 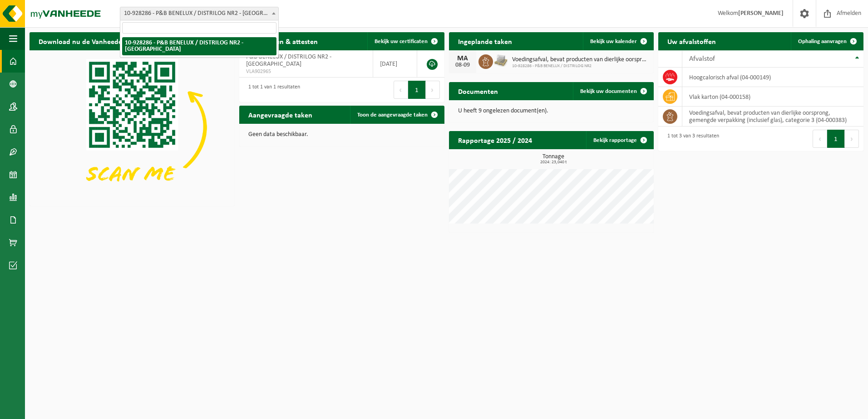 What do you see at coordinates (618, 41) in the screenshot?
I see `a: Bekijk uw kalender` at bounding box center [618, 41].